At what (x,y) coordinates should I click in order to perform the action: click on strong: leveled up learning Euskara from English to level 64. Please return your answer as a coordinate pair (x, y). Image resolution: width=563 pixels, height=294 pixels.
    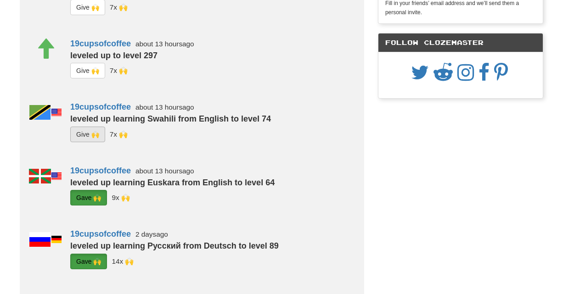
    Looking at the image, I should click on (172, 183).